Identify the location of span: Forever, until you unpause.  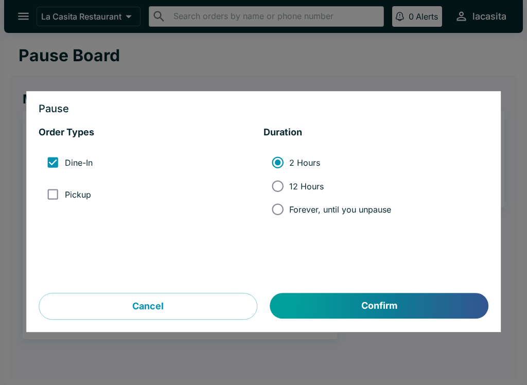
(340, 210).